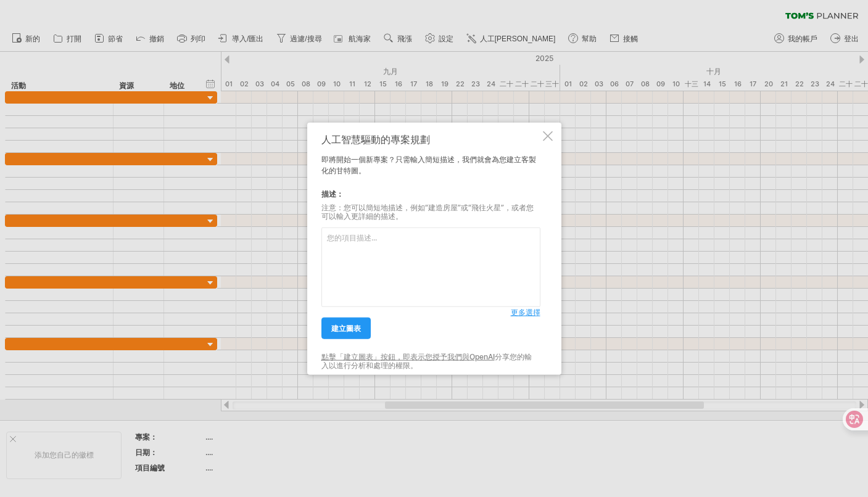 The image size is (868, 497). Describe the element at coordinates (525, 313) in the screenshot. I see `a: 更多選擇` at that location.